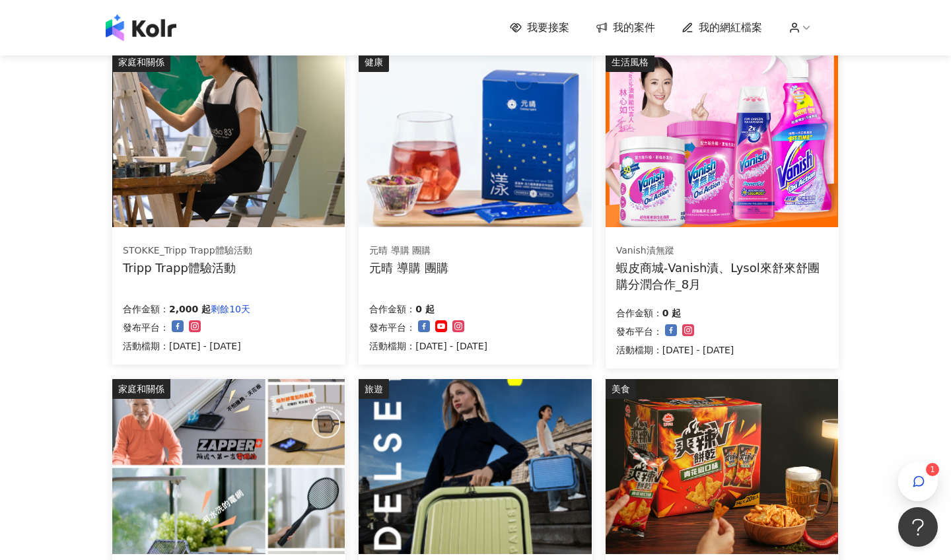 The width and height of the screenshot is (951, 560). What do you see at coordinates (722, 466) in the screenshot?
I see `img: 喜年來爽辣V餅乾-青花椒口味1080g (54gx20包入)` at bounding box center [722, 466].